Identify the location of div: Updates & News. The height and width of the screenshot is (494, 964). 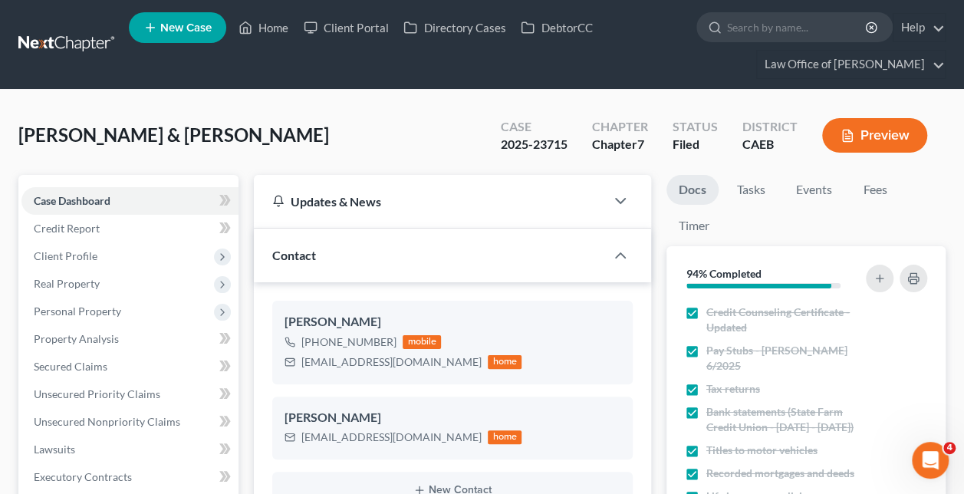
(429, 201).